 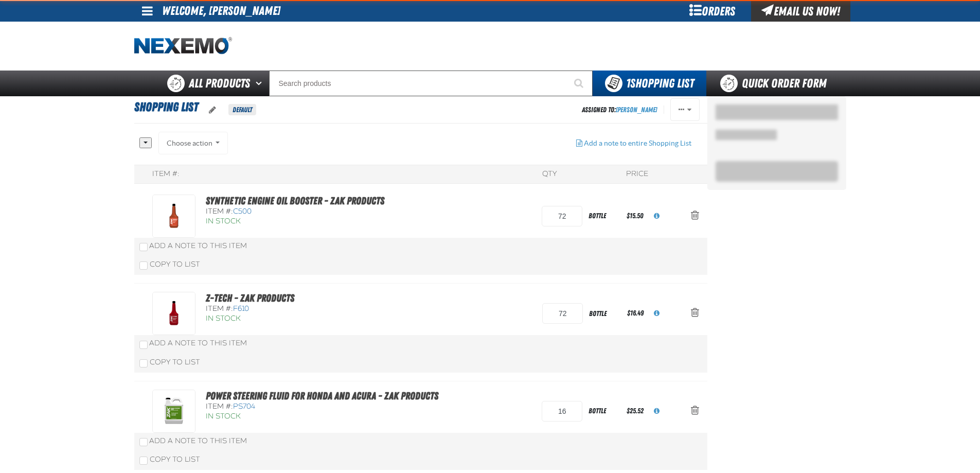 I want to click on div: Price, so click(x=637, y=174).